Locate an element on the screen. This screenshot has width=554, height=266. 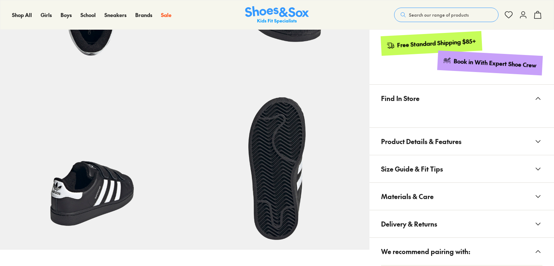
a: Shoes & Sox is located at coordinates (277, 15).